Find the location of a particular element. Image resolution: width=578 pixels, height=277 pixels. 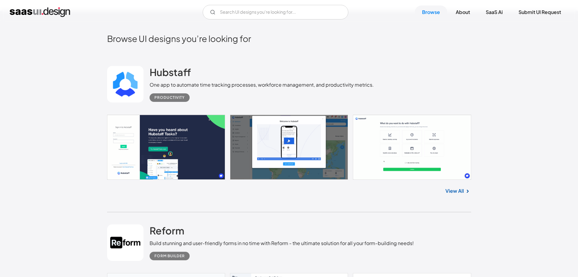

h2: Browse UI designs you’re looking for is located at coordinates (289, 38).